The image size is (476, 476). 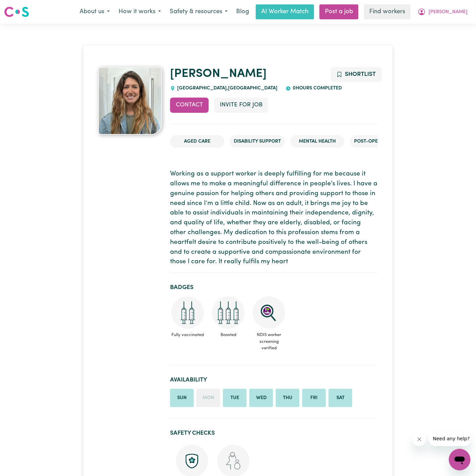 I want to click on li: Available on Wednesday, so click(x=261, y=398).